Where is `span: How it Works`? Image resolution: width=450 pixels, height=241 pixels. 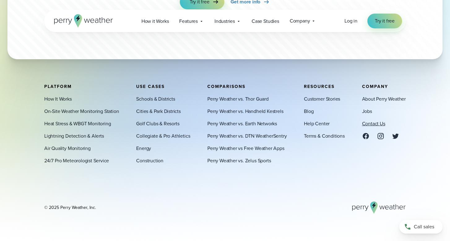 span: How it Works is located at coordinates (155, 21).